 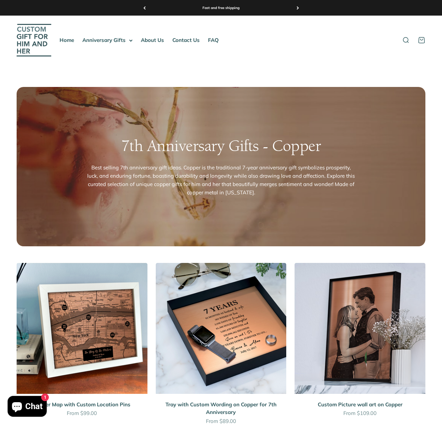 What do you see at coordinates (82, 413) in the screenshot?
I see `sale-price: From $99.00` at bounding box center [82, 413].